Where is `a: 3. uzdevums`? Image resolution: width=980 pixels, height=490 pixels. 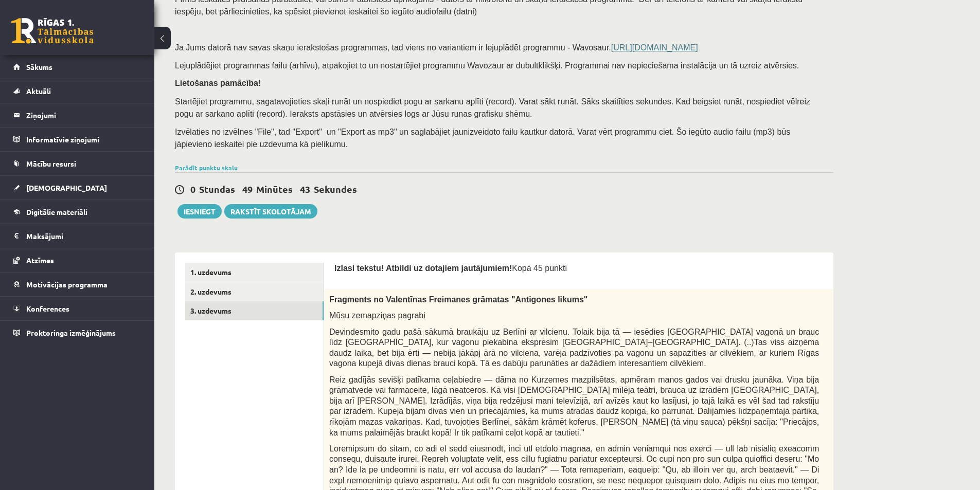 a: 3. uzdevums is located at coordinates (254, 311).